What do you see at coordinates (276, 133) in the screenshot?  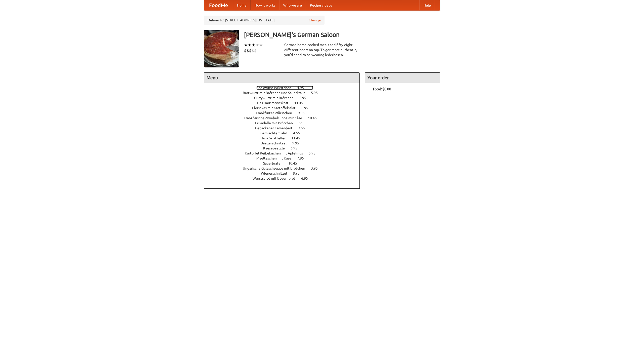 I see `span: Gemischter Salat` at bounding box center [276, 133].